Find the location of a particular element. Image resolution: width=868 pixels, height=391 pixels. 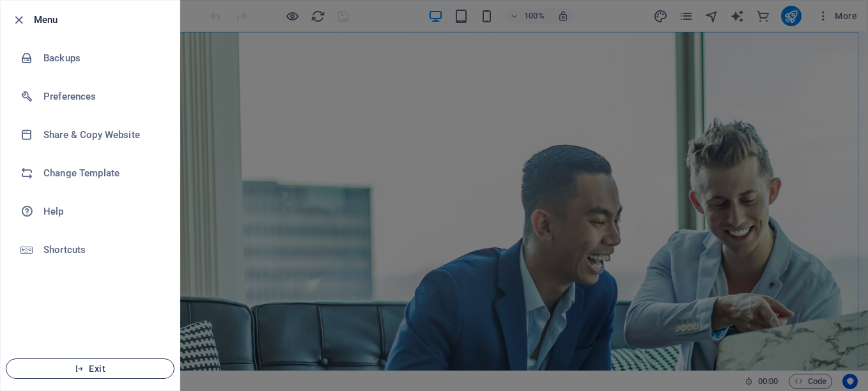

h6: Change Template is located at coordinates (103, 173).